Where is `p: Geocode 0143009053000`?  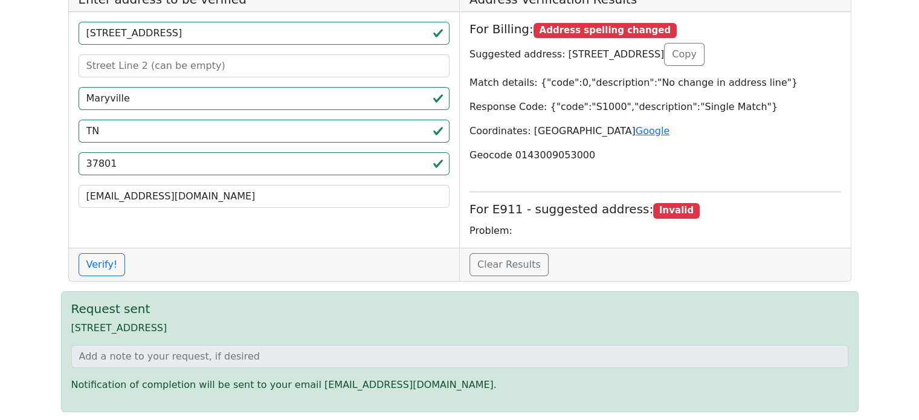 p: Geocode 0143009053000 is located at coordinates (655, 155).